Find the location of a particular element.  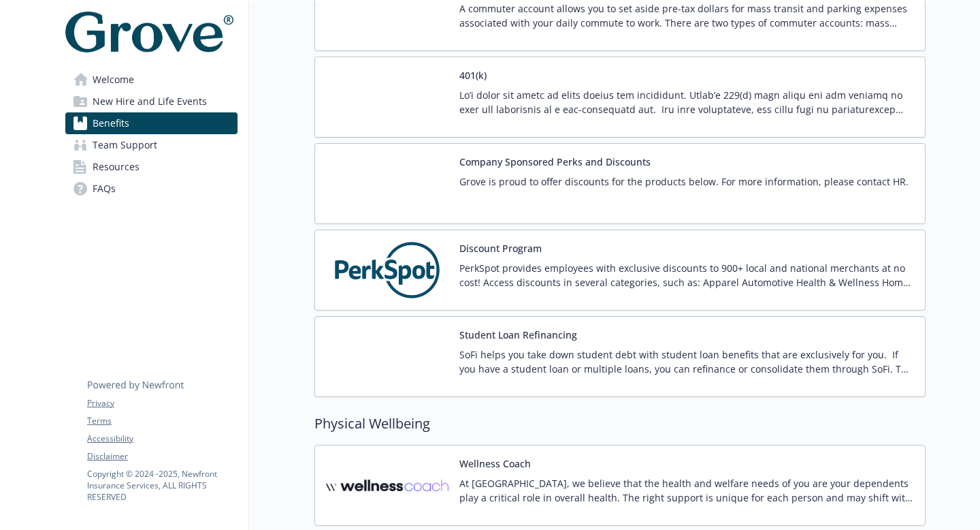

button: Discount Program is located at coordinates (500, 248).